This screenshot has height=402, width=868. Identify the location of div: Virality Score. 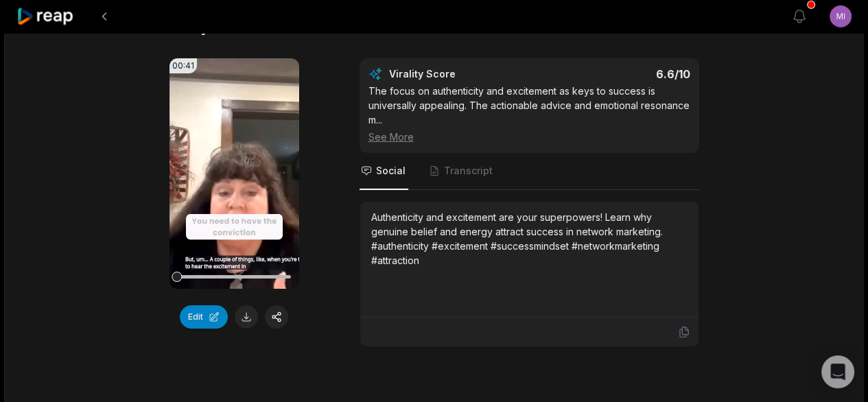
(462, 74).